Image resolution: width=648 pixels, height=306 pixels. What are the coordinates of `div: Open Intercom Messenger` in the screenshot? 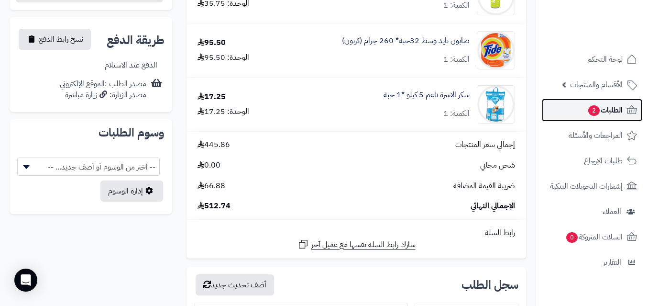 It's located at (26, 280).